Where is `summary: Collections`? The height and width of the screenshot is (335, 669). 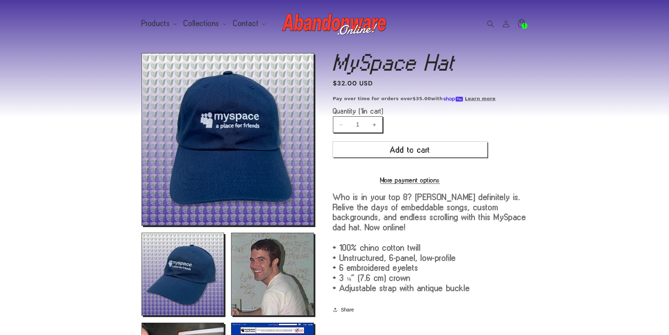 summary: Collections is located at coordinates (204, 24).